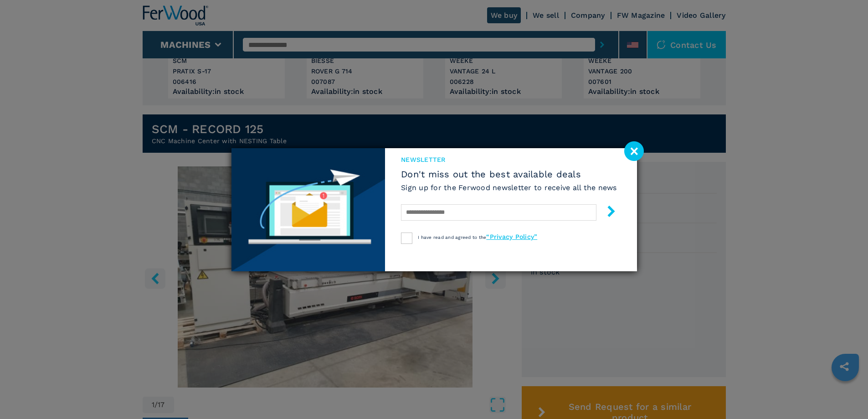 This screenshot has height=419, width=868. What do you see at coordinates (509, 174) in the screenshot?
I see `span: Don't miss out the best available deals` at bounding box center [509, 174].